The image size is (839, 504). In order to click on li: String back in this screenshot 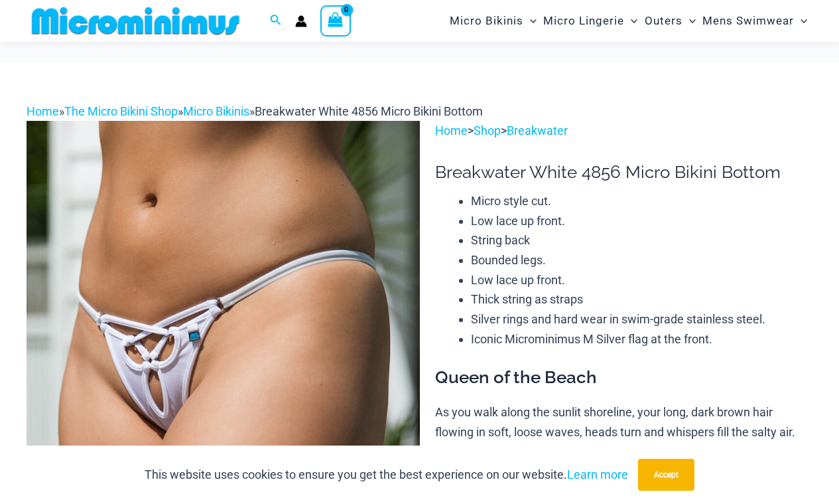, I will do `click(641, 240)`.